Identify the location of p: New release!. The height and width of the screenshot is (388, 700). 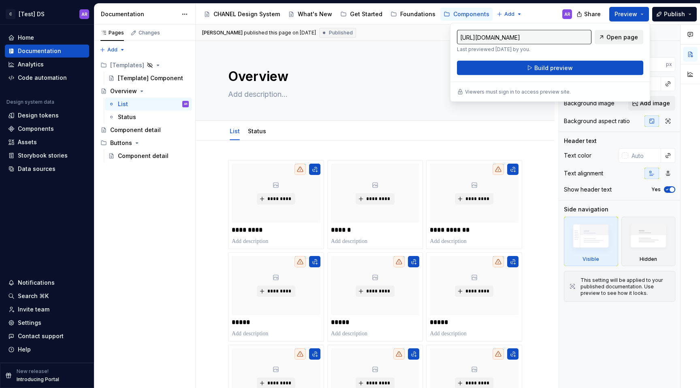
(32, 371).